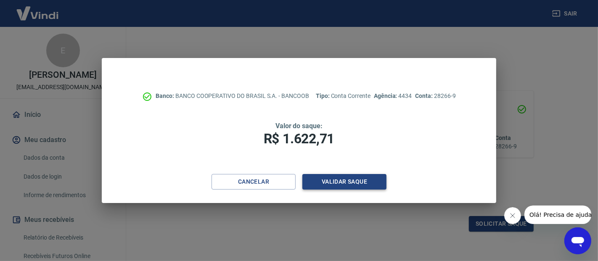 This screenshot has height=261, width=598. What do you see at coordinates (435, 96) in the screenshot?
I see `p: 28266-9` at bounding box center [435, 96].